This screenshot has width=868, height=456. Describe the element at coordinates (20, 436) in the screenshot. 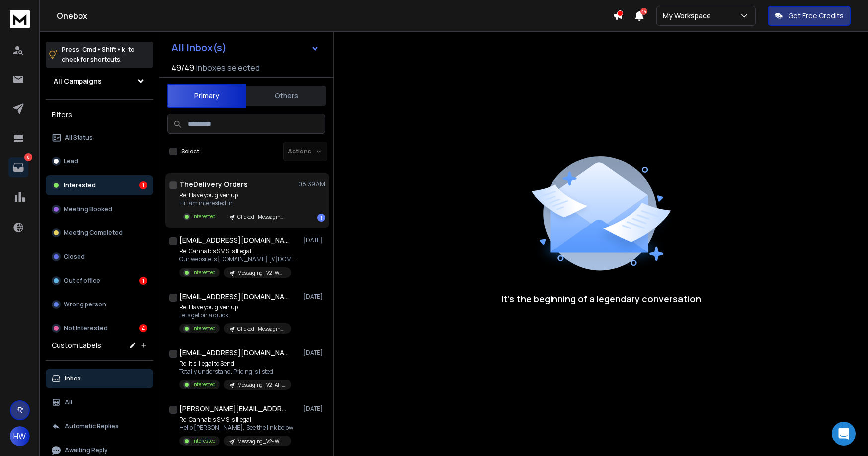

I see `span: HW` at that location.